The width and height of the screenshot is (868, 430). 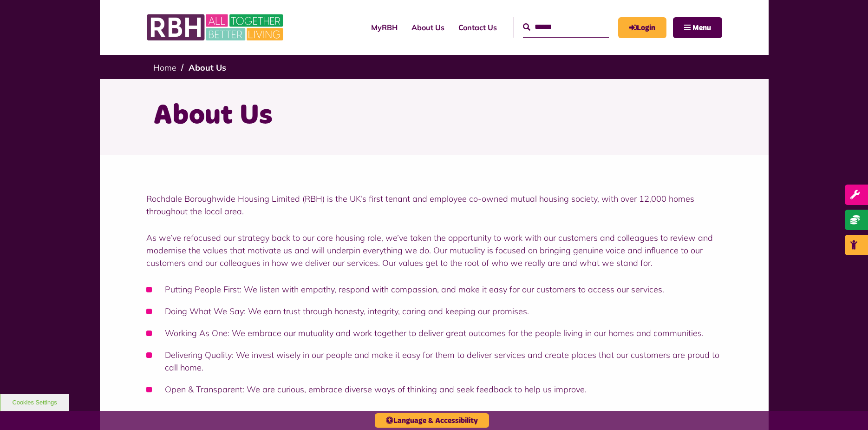 What do you see at coordinates (434, 250) in the screenshot?
I see `p: As we’ve refocused our strategy back to our core housing role, we’ve taken the opportunity to wor...` at bounding box center [434, 250].